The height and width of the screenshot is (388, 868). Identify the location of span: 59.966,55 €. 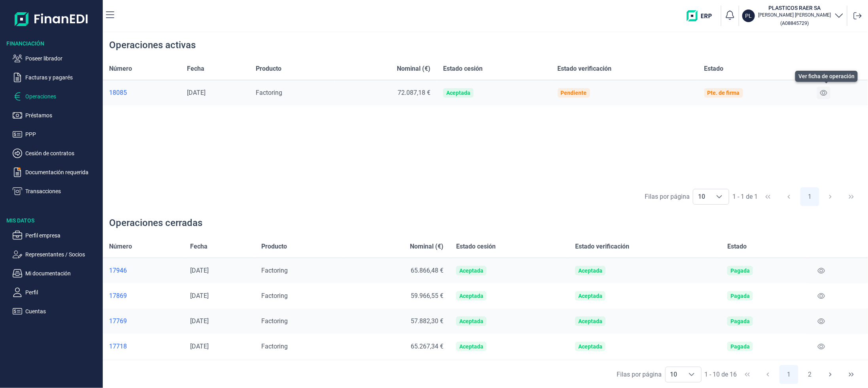
(427, 296).